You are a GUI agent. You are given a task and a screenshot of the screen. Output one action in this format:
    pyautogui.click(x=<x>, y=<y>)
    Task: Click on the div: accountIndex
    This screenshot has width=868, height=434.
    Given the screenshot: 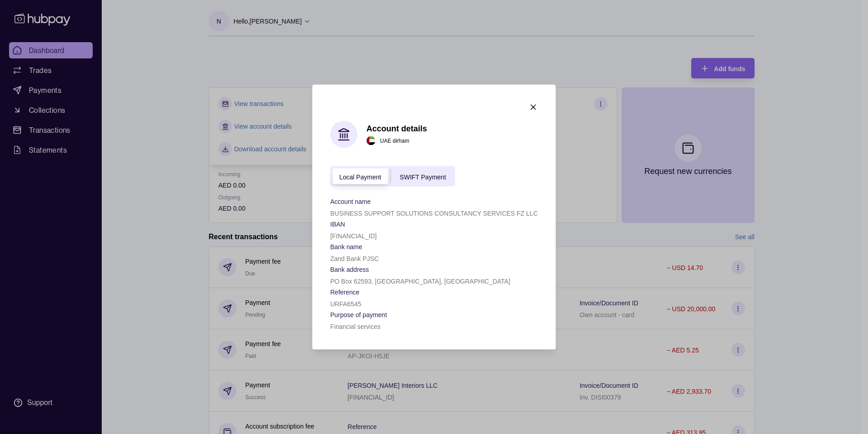 What is the action you would take?
    pyautogui.click(x=393, y=176)
    